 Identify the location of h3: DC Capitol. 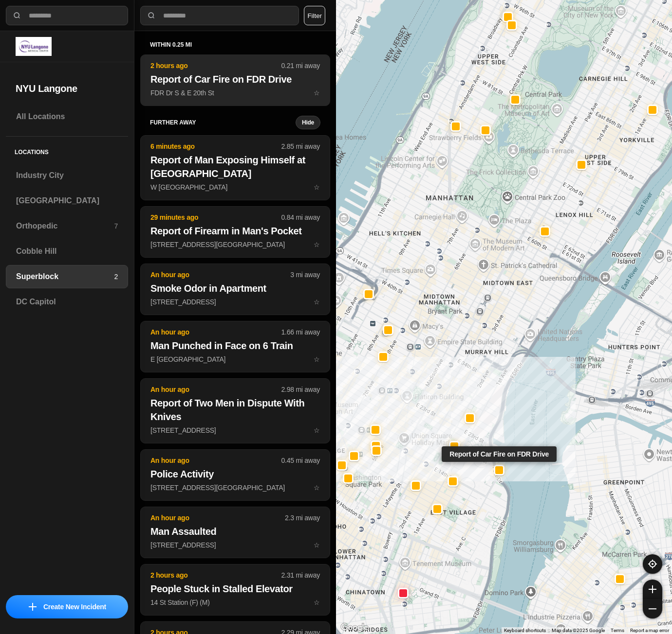
(67, 302).